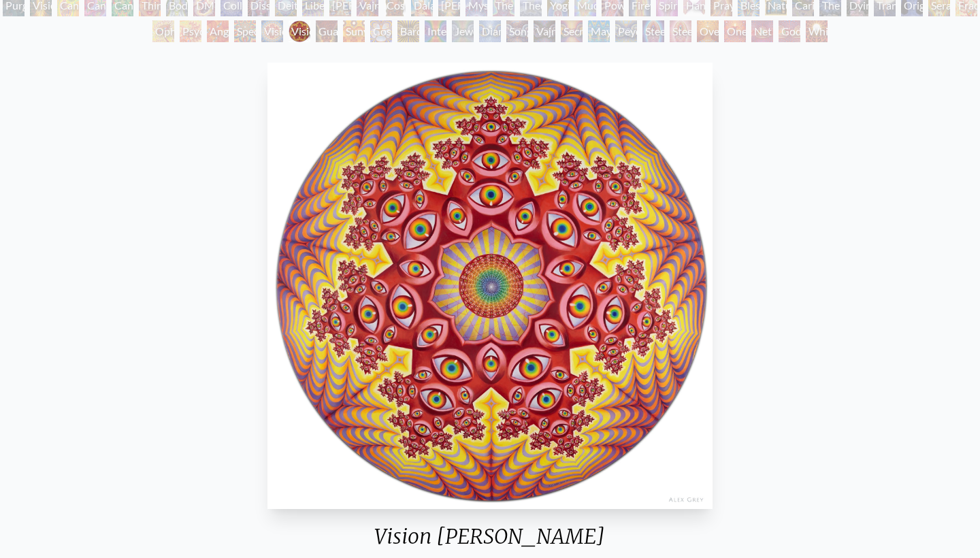  What do you see at coordinates (599, 32) in the screenshot?
I see `div: Mayan Being` at bounding box center [599, 32].